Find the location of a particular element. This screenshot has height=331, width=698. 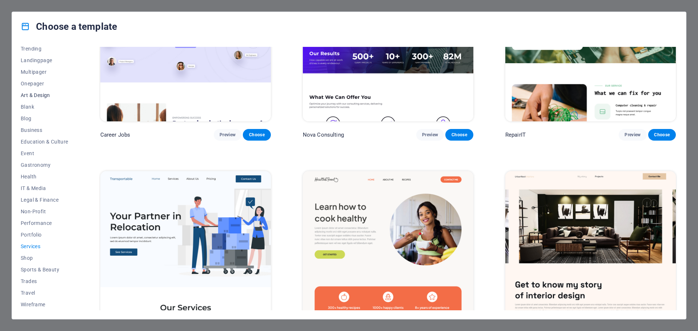

img: Transportable is located at coordinates (185, 250).